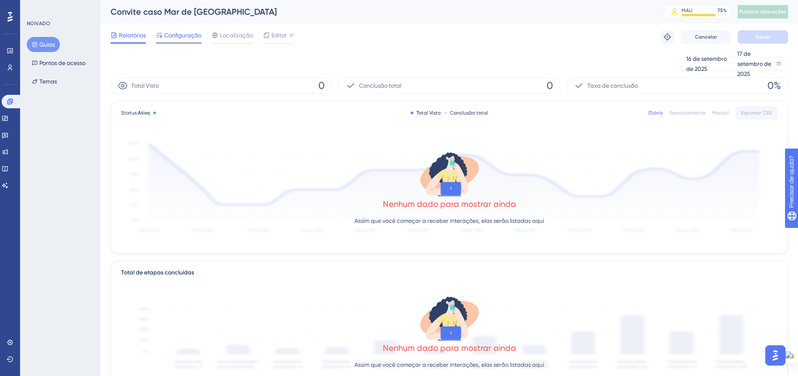 This screenshot has height=376, width=798. I want to click on button: Temas, so click(44, 81).